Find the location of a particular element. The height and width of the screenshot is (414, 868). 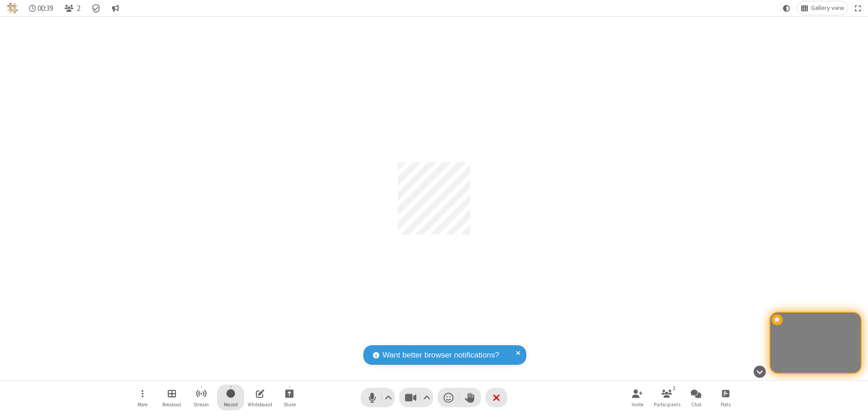

button: Video setting is located at coordinates (427, 397).